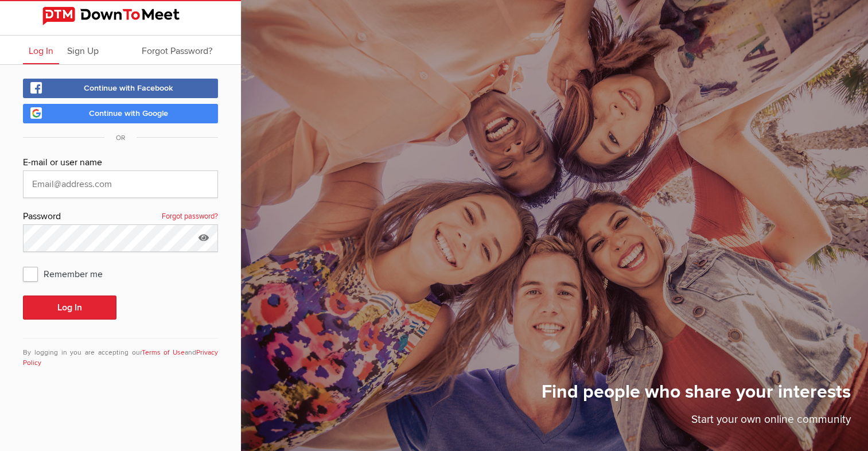 Image resolution: width=868 pixels, height=451 pixels. Describe the element at coordinates (120, 163) in the screenshot. I see `div: E-mail or user name` at that location.